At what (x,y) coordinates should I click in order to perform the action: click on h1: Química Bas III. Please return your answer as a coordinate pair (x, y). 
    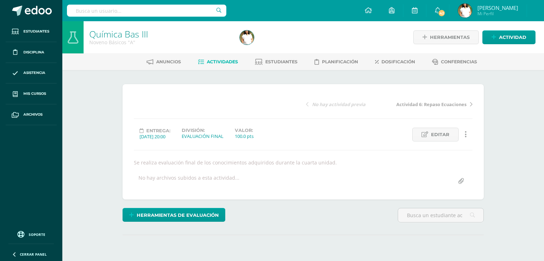
    Looking at the image, I should click on (160, 34).